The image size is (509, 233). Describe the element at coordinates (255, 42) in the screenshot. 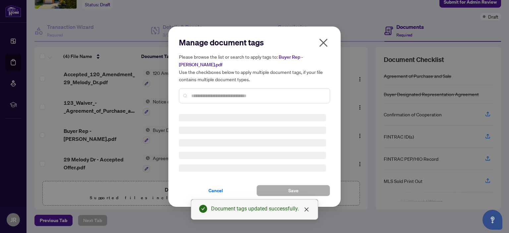

I see `h2: Manage document tags` at that location.